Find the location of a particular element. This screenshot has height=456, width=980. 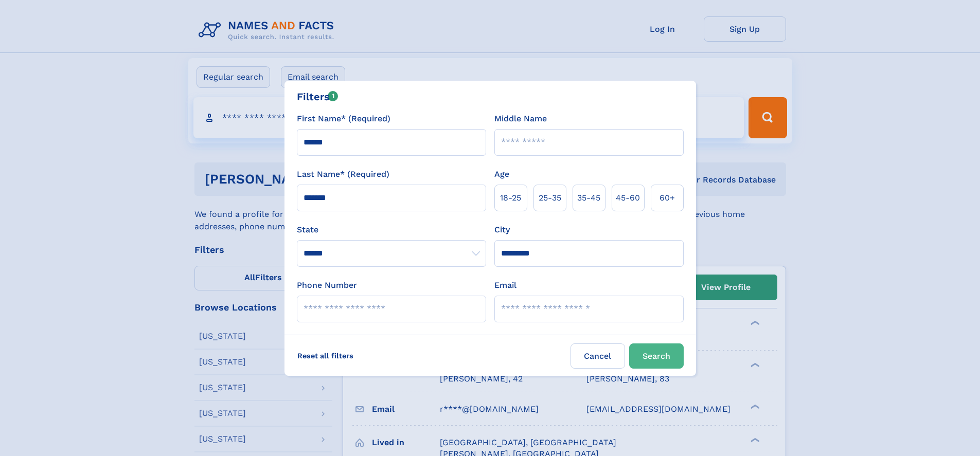

div: Filters is located at coordinates (317, 97).